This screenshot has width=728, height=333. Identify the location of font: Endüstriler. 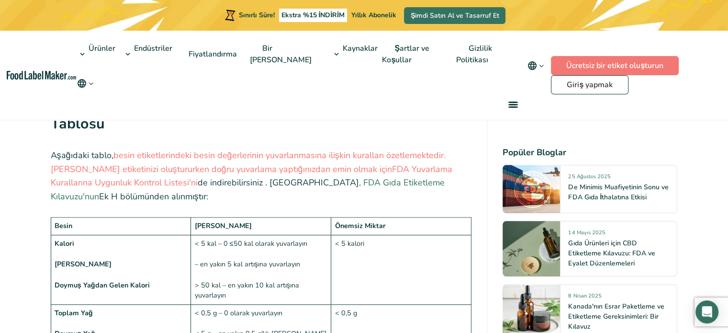
(153, 48).